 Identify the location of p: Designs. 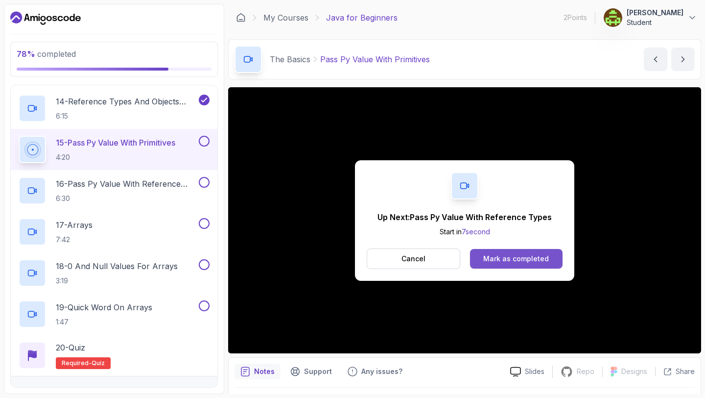
(634, 371).